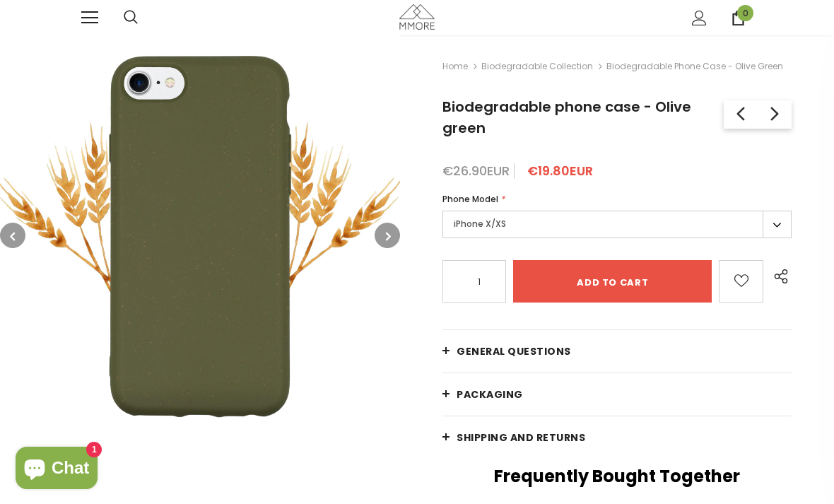 The height and width of the screenshot is (504, 834). What do you see at coordinates (617, 437) in the screenshot?
I see `a: Shipping and returns` at bounding box center [617, 437].